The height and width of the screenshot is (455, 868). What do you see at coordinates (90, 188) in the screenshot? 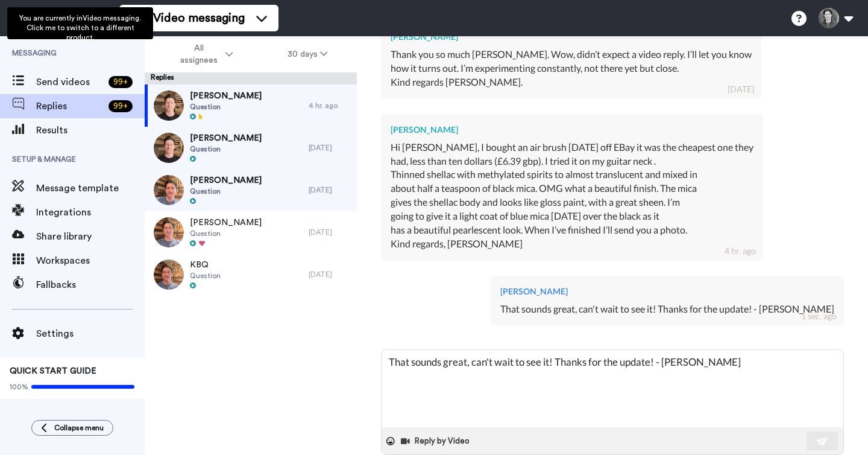
I see `span: Message template` at bounding box center [90, 188].